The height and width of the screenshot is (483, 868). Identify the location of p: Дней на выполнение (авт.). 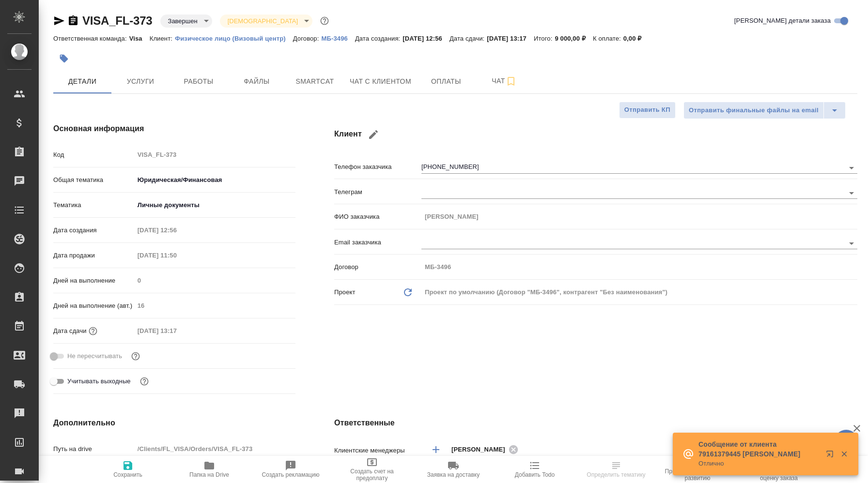
(93, 306).